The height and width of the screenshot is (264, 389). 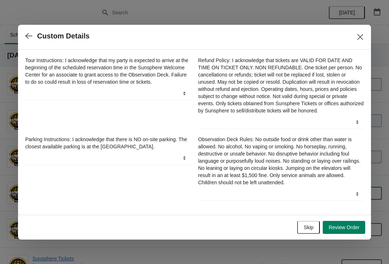 I want to click on span: Review Order, so click(x=344, y=228).